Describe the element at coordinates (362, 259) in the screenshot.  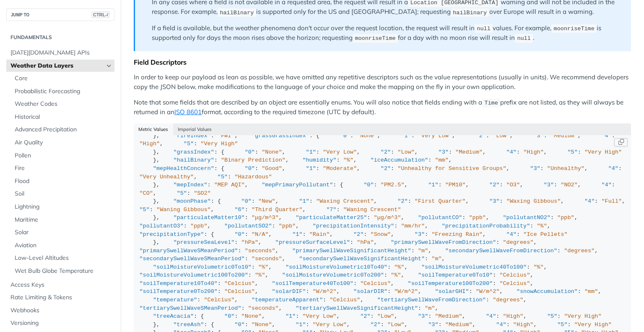
I see `span: "secondarySwellWaveSignificantHeight"` at that location.